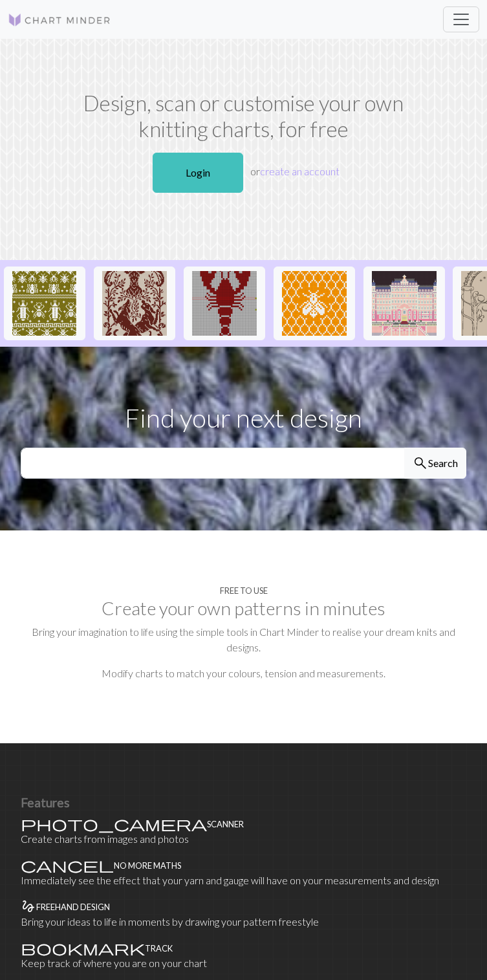  What do you see at coordinates (59, 20) in the screenshot?
I see `img: Logo` at bounding box center [59, 20].